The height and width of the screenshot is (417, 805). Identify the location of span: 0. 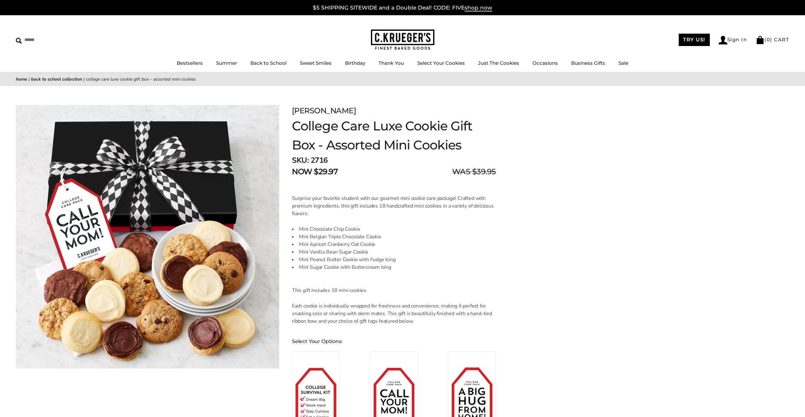
(769, 39).